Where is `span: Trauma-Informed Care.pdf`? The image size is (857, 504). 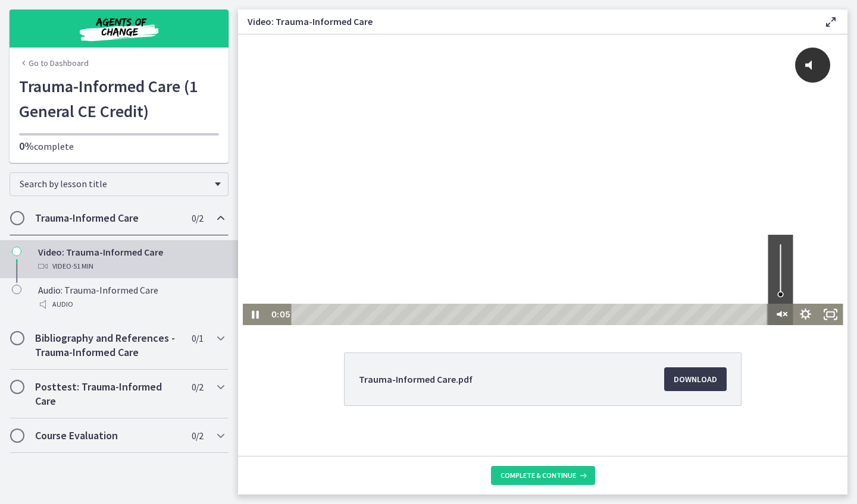 span: Trauma-Informed Care.pdf is located at coordinates (415, 379).